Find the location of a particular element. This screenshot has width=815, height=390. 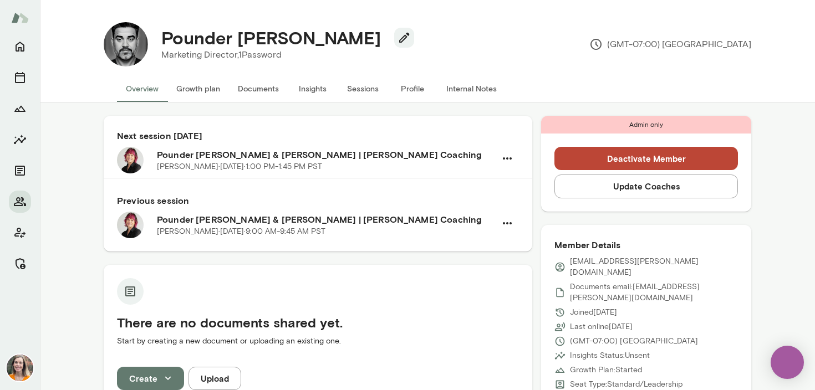

button: Growth Plan is located at coordinates (20, 109).